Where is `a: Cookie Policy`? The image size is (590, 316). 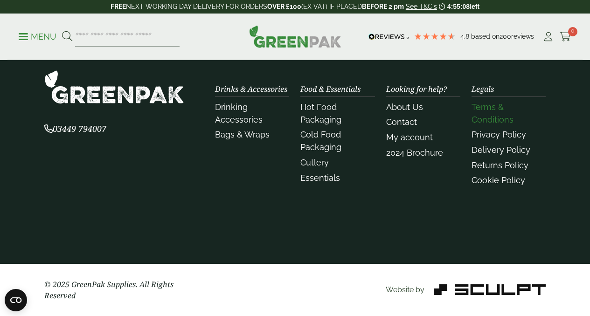 a: Cookie Policy is located at coordinates (498, 180).